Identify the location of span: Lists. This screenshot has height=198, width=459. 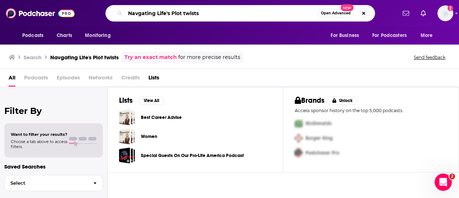
(154, 79).